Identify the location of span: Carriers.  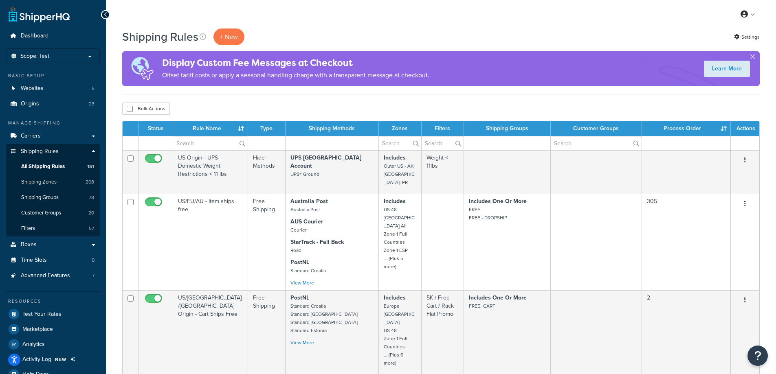
(31, 136).